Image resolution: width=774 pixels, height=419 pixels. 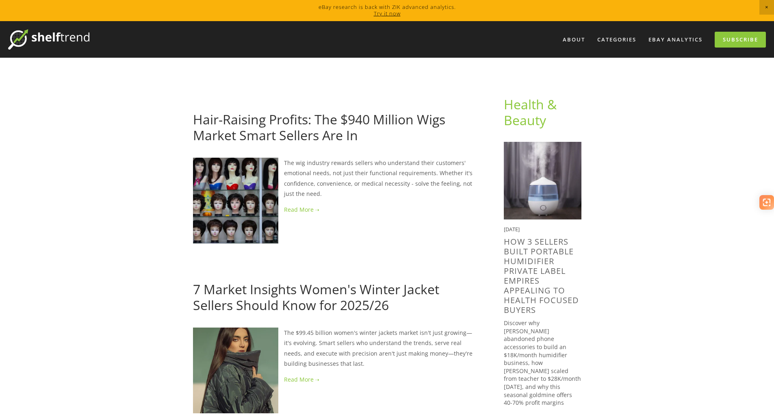 What do you see at coordinates (543, 180) in the screenshot?
I see `img: How 3 Sellers Built Portable Humidifier Private Label Empires Appealing To Health Focused Buyers` at bounding box center [543, 180].